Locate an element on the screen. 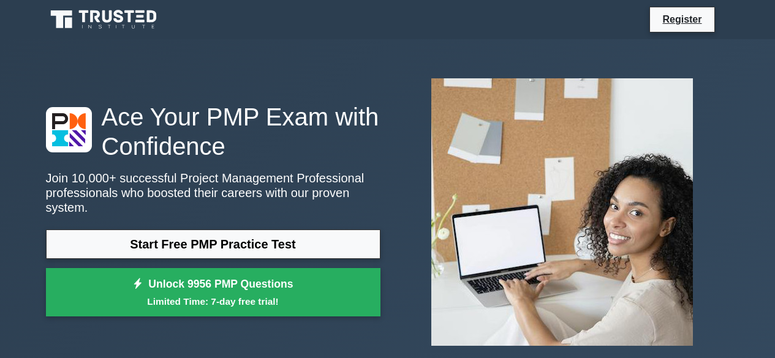 The width and height of the screenshot is (775, 358). p: Join 10,000+ successful Project Management Professional professionals who boosted their careers w... is located at coordinates (213, 193).